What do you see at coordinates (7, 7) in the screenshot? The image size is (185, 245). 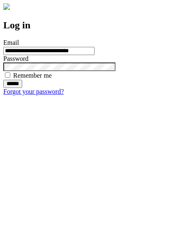 I see `img: logo-4e3dc11c47720685a147b03b5a06dd966a58ff35d612b21f08c02c0306f2b779.png` at bounding box center [7, 7].